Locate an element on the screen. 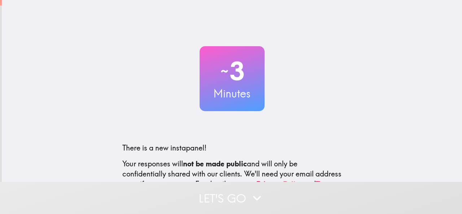 The height and width of the screenshot is (214, 462). p: Your responses will and will only be confidentially shared with our clients. We'll need your emai... is located at coordinates (232, 174).